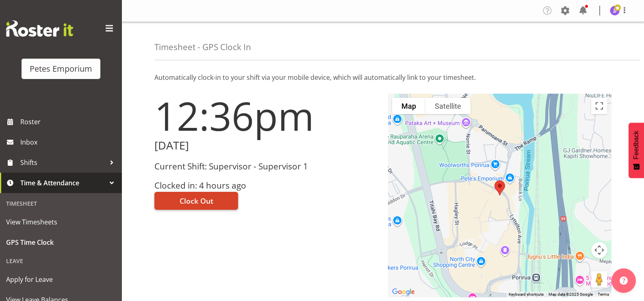 This screenshot has width=644, height=301. I want to click on button: Show street map, so click(409, 106).